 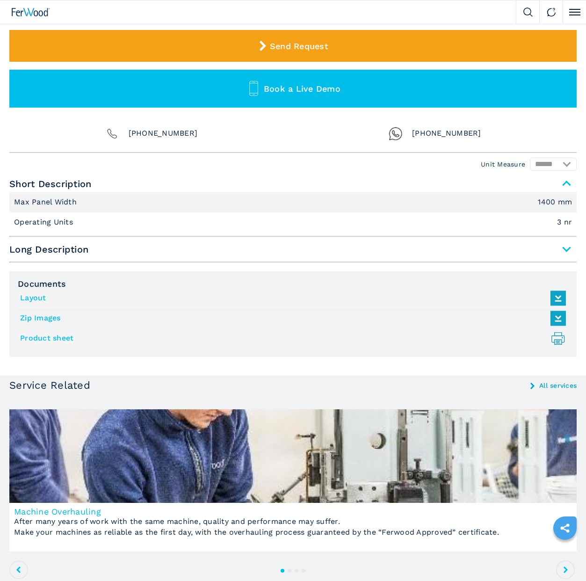 What do you see at coordinates (293, 284) in the screenshot?
I see `span: Documents` at bounding box center [293, 284].